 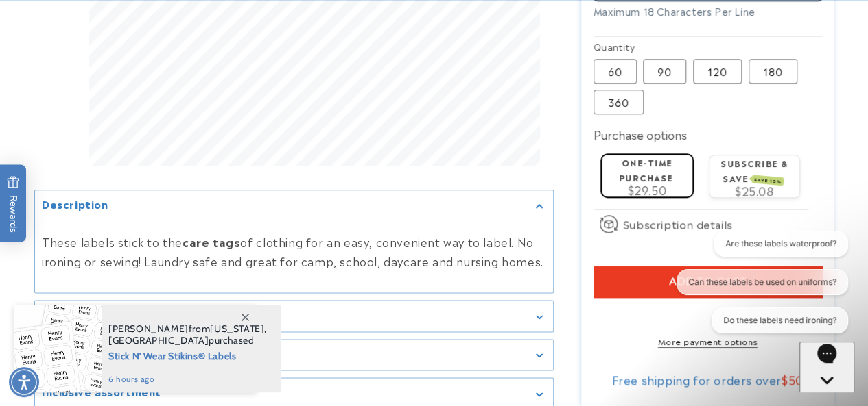 What do you see at coordinates (640, 134) in the screenshot?
I see `label: Purchase options` at bounding box center [640, 134].